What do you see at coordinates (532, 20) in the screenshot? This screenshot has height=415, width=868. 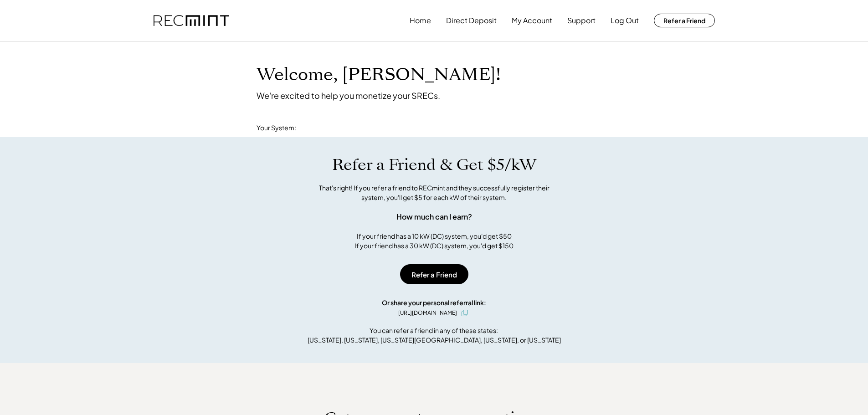 I see `button: My Account` at bounding box center [532, 20].